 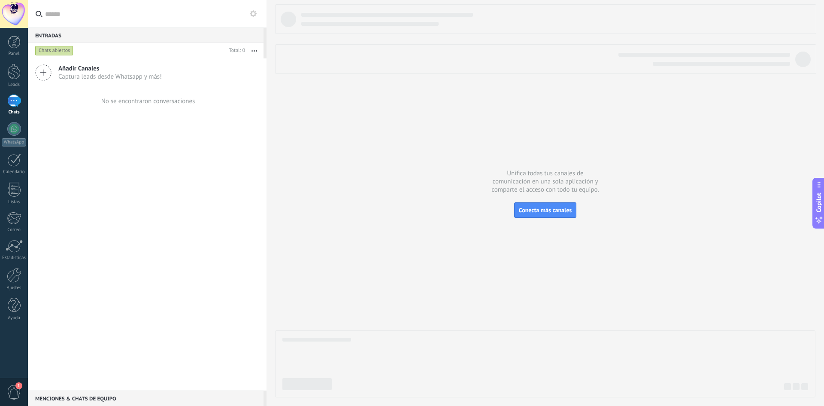 I want to click on button: Más, so click(x=254, y=51).